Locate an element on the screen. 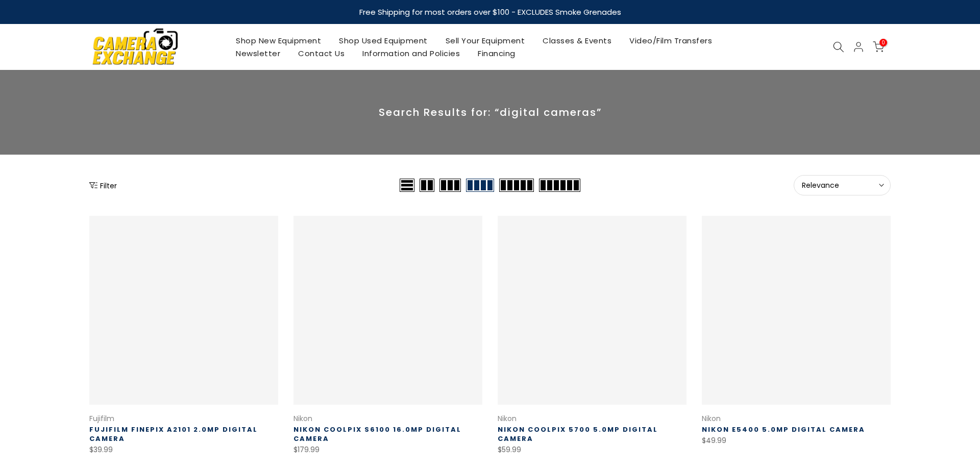  span: 0 is located at coordinates (883, 43).